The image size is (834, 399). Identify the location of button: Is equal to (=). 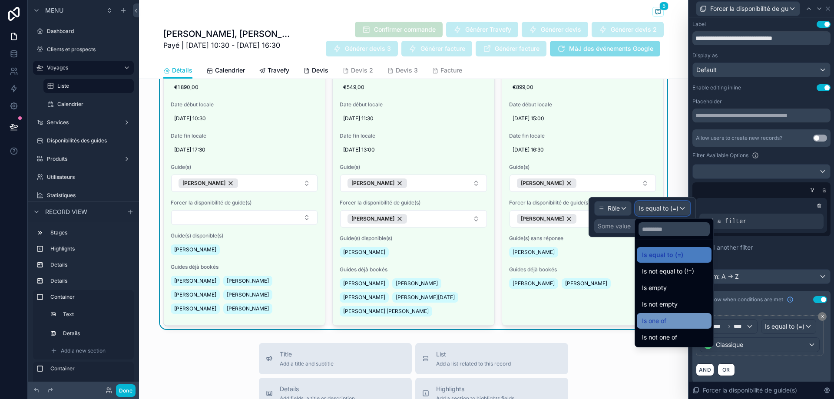
(788, 327).